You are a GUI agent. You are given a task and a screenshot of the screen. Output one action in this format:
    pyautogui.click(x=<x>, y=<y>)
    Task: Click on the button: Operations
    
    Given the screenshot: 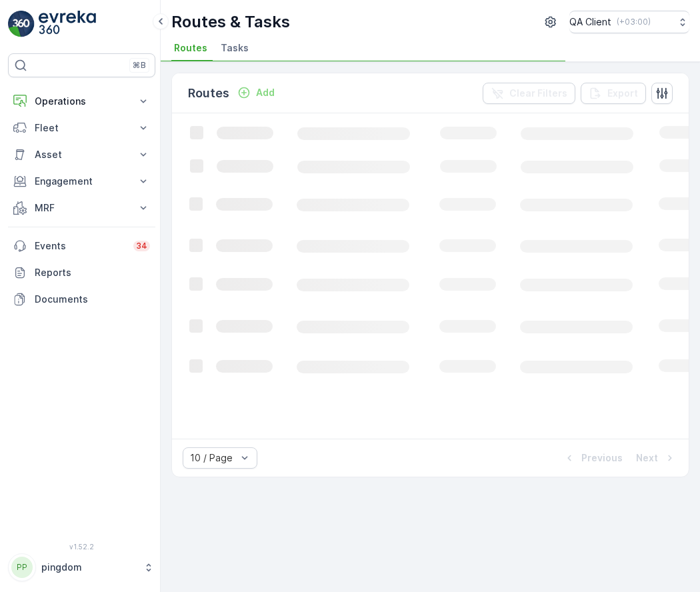 What is the action you would take?
    pyautogui.click(x=81, y=101)
    